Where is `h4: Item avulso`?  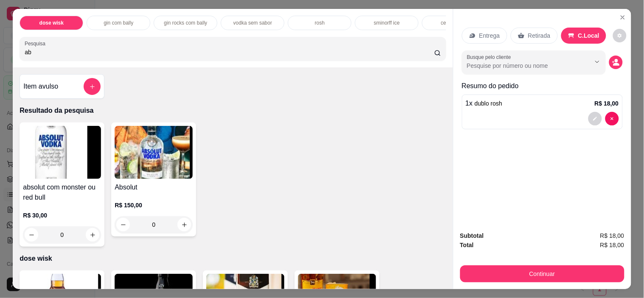 h4: Item avulso is located at coordinates (41, 86).